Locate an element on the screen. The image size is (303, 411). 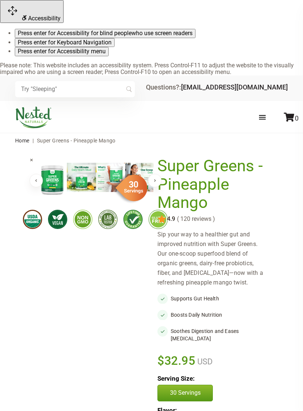
h1: Super Greens - Pineapple Mango is located at coordinates (214, 184).